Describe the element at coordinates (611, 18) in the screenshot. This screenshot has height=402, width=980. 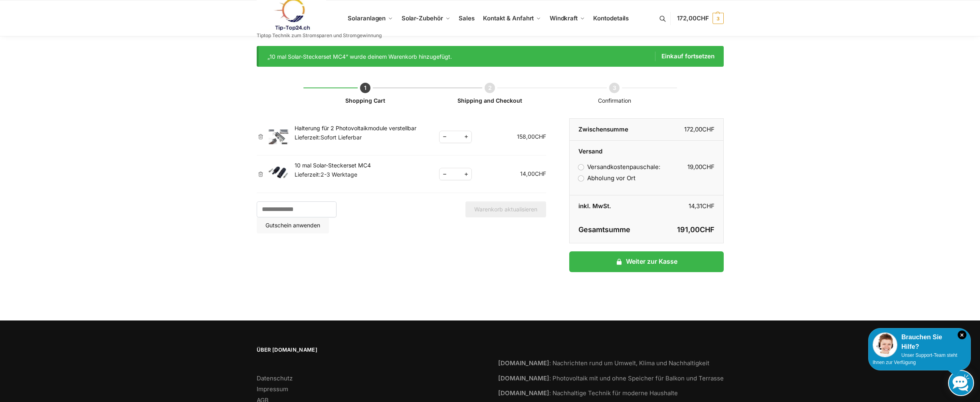
I see `span: Kontodetails` at that location.